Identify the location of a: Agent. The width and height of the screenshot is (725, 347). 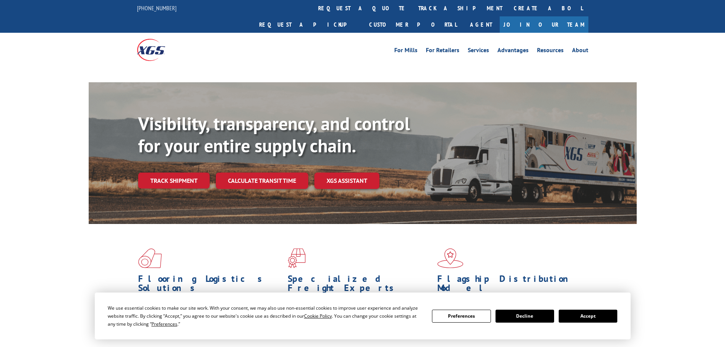
(481, 24).